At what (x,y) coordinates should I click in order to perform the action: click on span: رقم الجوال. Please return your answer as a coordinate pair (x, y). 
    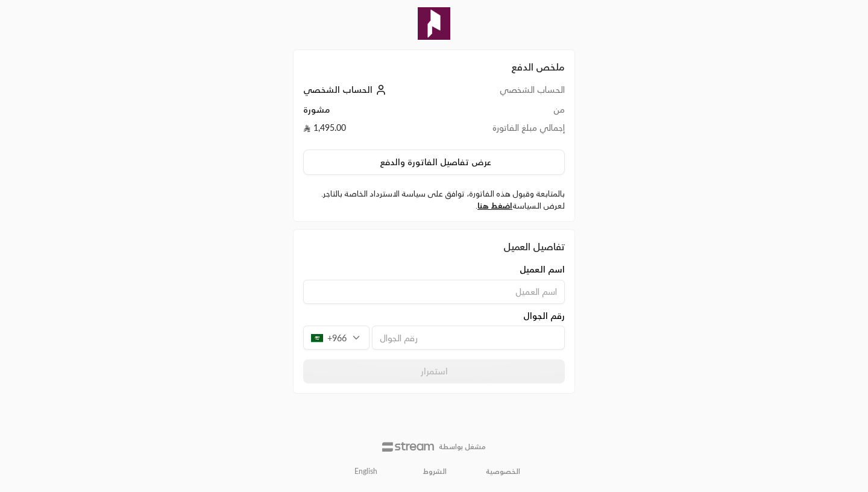
    Looking at the image, I should click on (544, 316).